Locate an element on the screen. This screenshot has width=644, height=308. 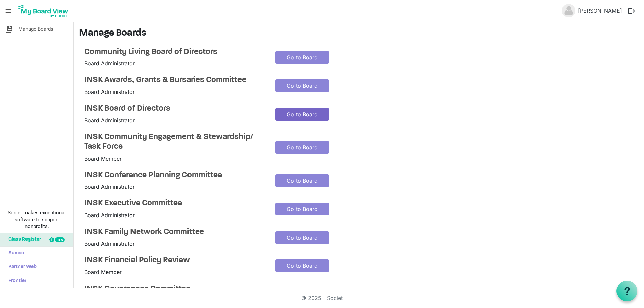
a: INSK Awards, Grants & Bursaries Committee is located at coordinates (175, 80).